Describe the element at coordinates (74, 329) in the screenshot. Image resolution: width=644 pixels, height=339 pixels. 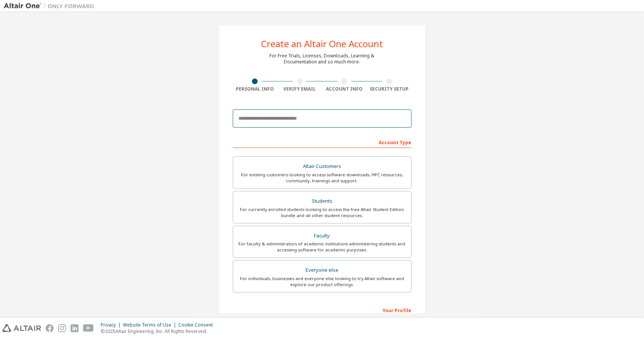
I see `img: linkedin.svg` at that location.